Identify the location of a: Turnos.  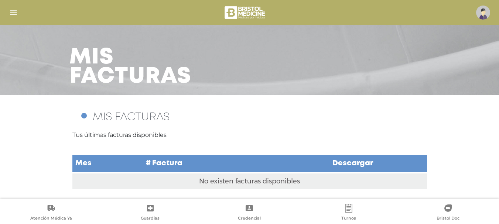
(349, 213).